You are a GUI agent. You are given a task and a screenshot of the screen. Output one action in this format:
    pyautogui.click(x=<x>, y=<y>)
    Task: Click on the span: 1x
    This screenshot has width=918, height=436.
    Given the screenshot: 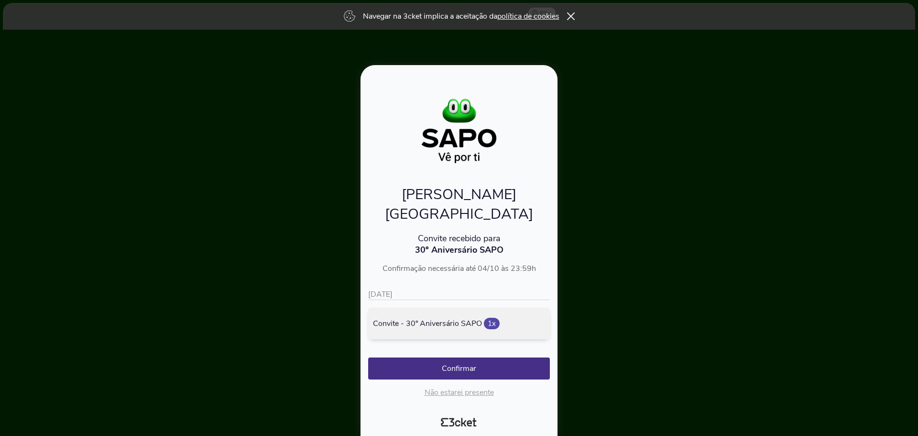 What is the action you would take?
    pyautogui.click(x=492, y=323)
    